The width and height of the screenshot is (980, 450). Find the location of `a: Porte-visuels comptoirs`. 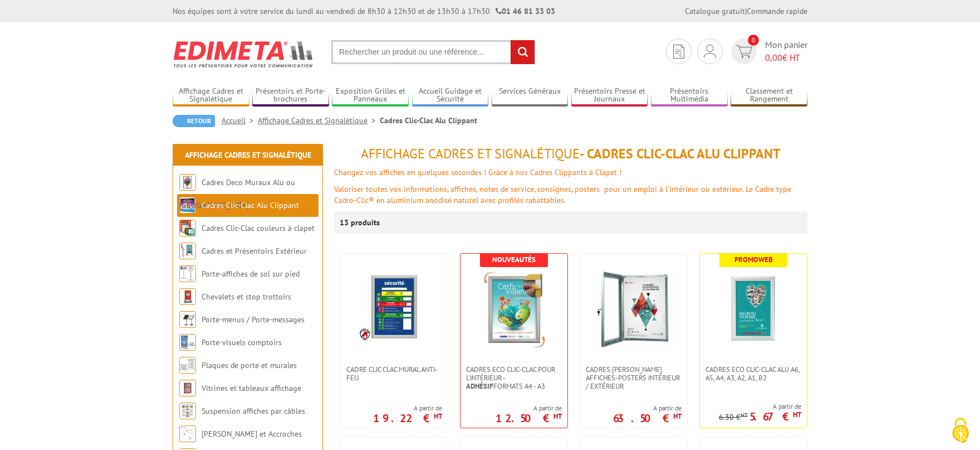

a: Porte-visuels comptoirs is located at coordinates (242, 342).